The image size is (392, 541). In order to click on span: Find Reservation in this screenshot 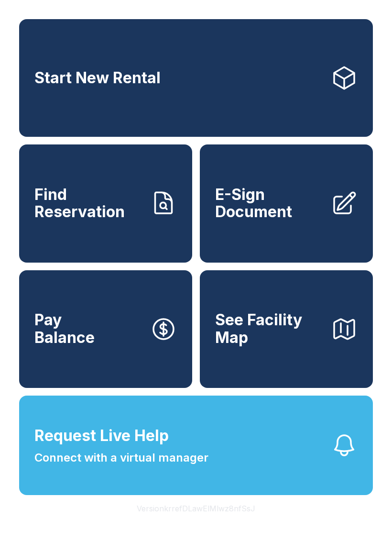, I will do `click(89, 203)`.